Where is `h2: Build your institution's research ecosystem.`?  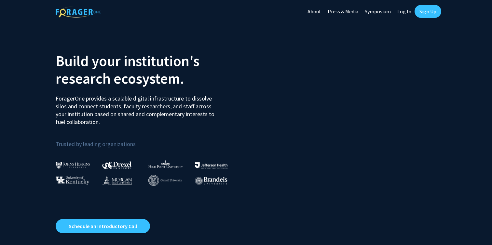 h2: Build your institution's research ecosystem. is located at coordinates (148, 70).